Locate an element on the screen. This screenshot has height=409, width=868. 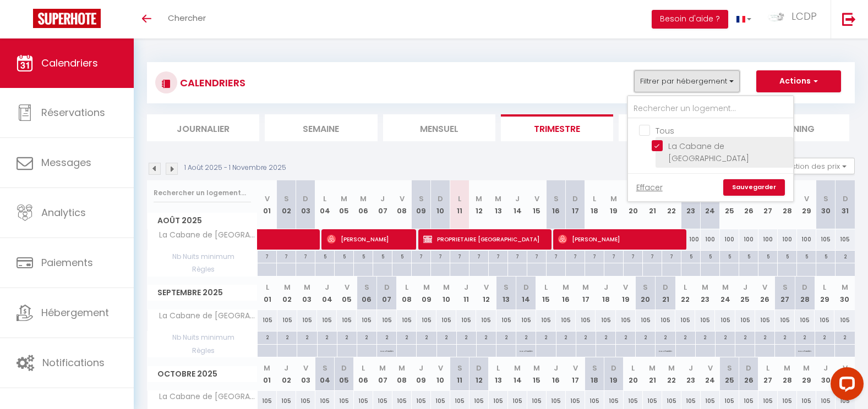
p: No Checkin is located at coordinates (527, 350).